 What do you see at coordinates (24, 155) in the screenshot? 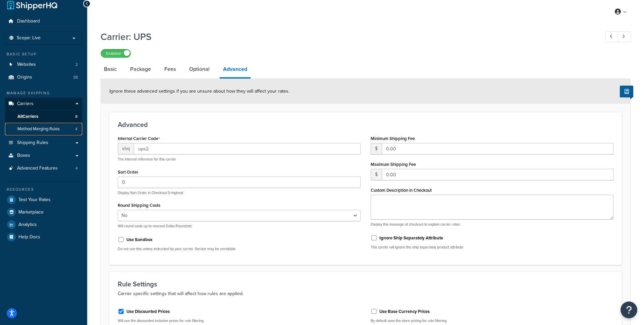
I see `span: Boxes` at bounding box center [24, 155].